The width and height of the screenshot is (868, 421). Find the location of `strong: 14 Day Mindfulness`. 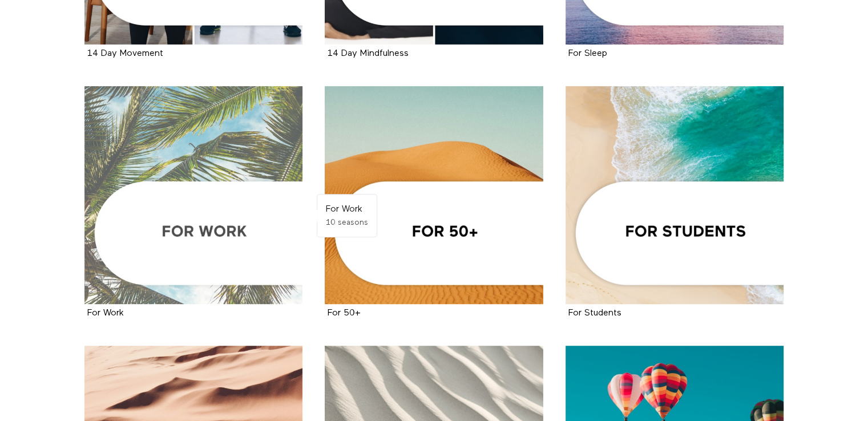

strong: 14 Day Mindfulness is located at coordinates (368, 54).